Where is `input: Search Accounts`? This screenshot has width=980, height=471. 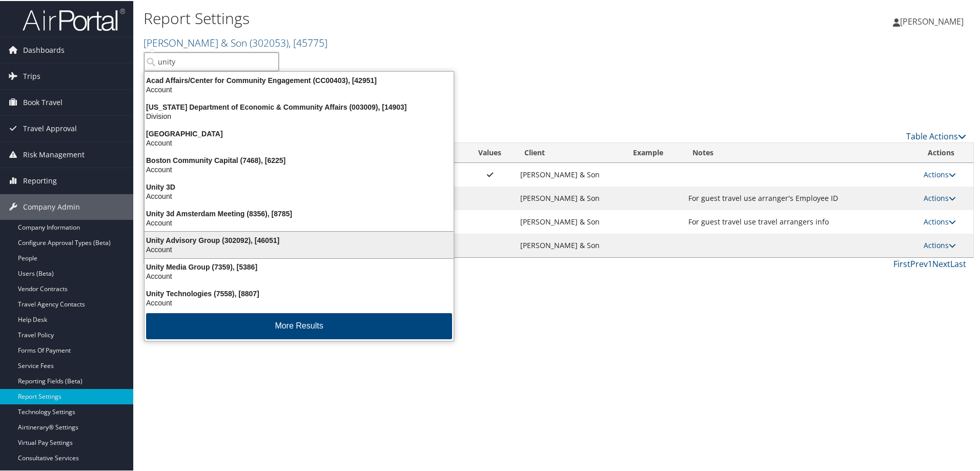
input: Search Accounts is located at coordinates (211, 61).